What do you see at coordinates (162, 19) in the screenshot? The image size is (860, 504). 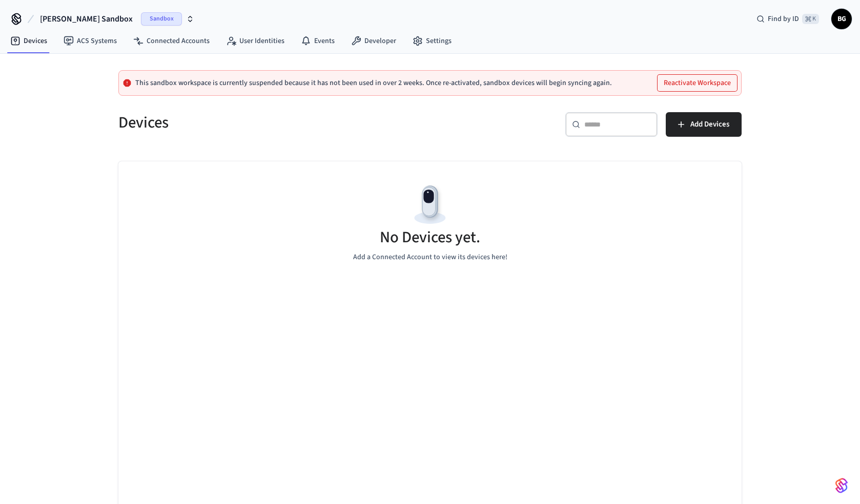 I see `span: Sandbox` at bounding box center [162, 19].